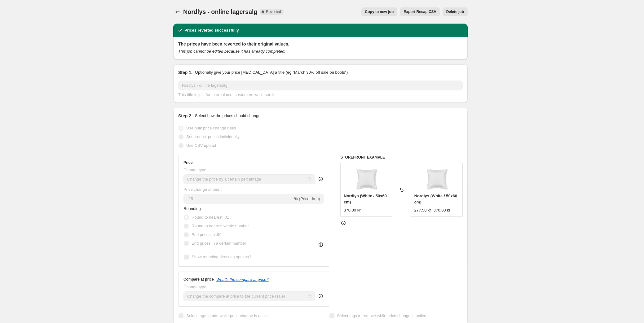 The image size is (644, 323). Describe the element at coordinates (201, 145) in the screenshot. I see `span: Use CSV upload` at that location.